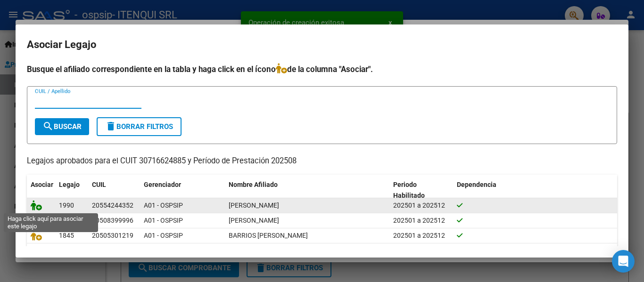 The image size is (644, 282). I want to click on h2: Asociar Legajo, so click(322, 45).